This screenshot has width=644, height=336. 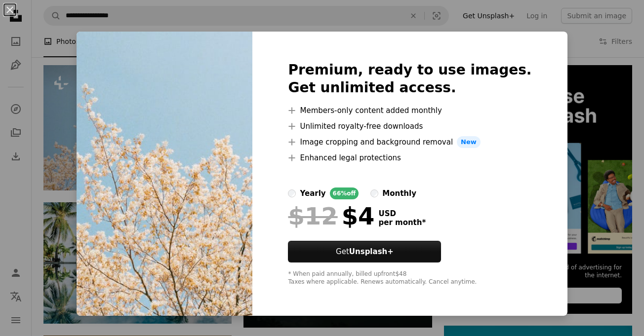 What do you see at coordinates (344, 194) in the screenshot?
I see `div: 66% off` at bounding box center [344, 194].